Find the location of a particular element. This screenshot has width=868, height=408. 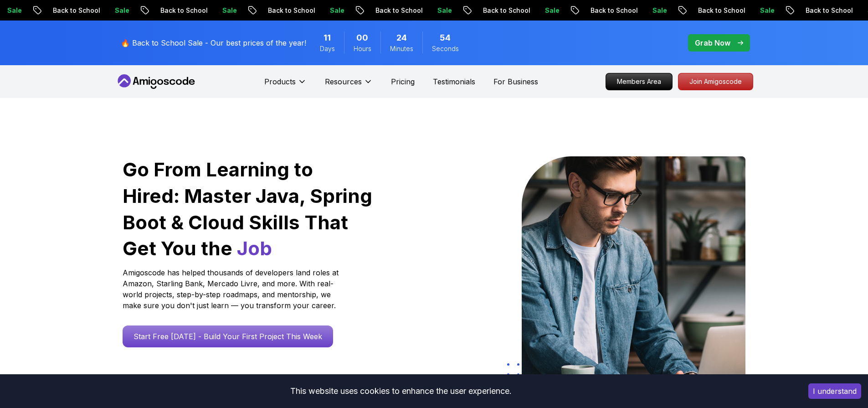

span: 0 Hours is located at coordinates (363, 38).